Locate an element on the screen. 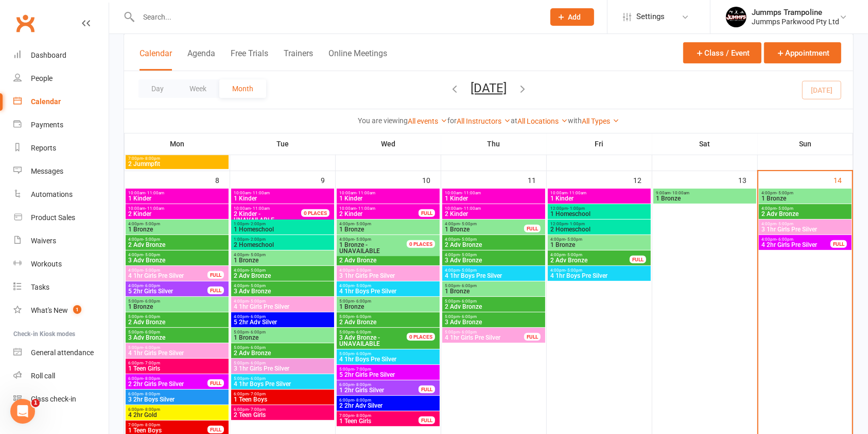 The width and height of the screenshot is (868, 434). a: Workouts is located at coordinates (61, 264).